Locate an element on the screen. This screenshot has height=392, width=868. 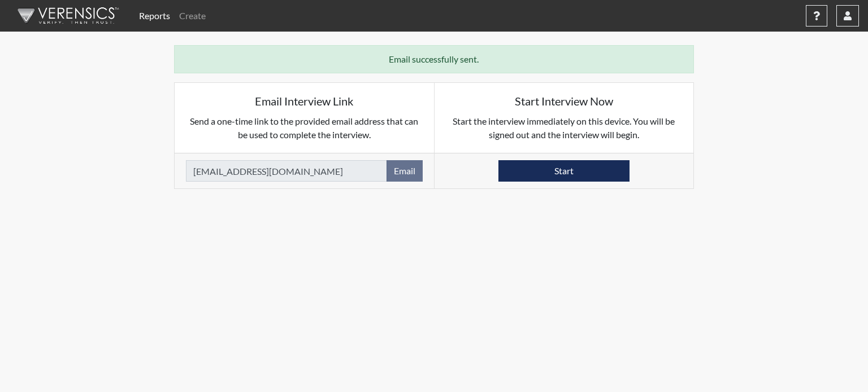
a: Reports is located at coordinates (154, 16).